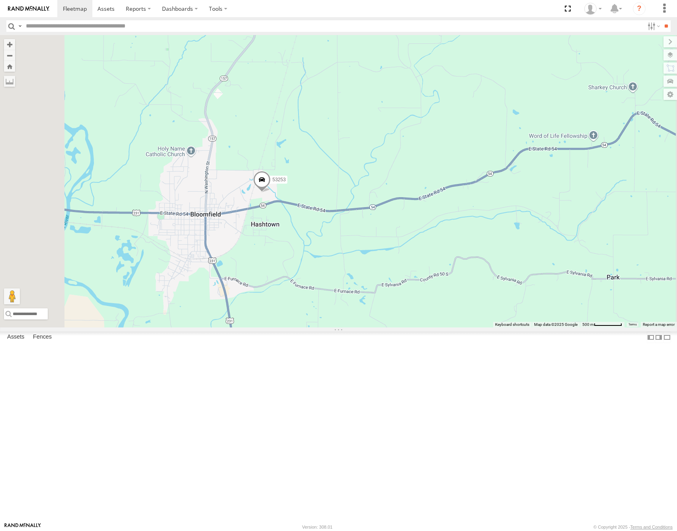 This screenshot has width=677, height=531. What do you see at coordinates (652, 527) in the screenshot?
I see `a: Terms and Conditions` at bounding box center [652, 527].